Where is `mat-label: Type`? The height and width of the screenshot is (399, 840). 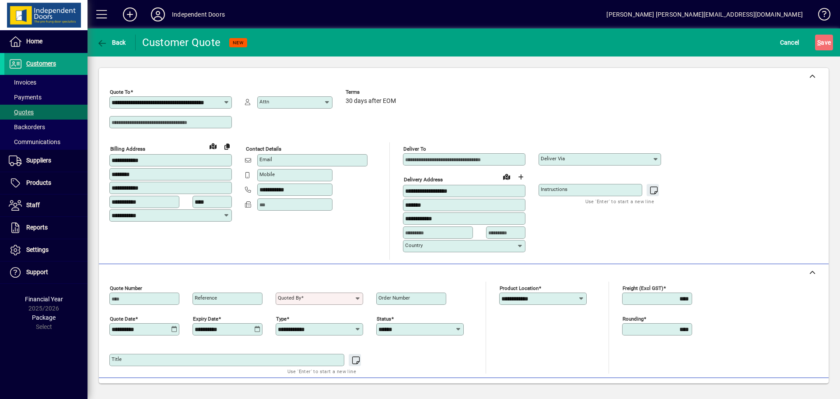 mat-label: Type is located at coordinates (281, 318).